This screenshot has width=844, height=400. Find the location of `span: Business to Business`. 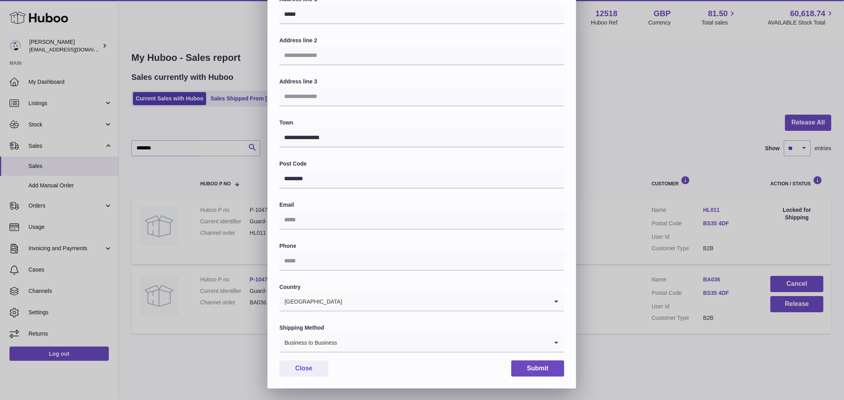

span: Business to Business is located at coordinates (308, 343).